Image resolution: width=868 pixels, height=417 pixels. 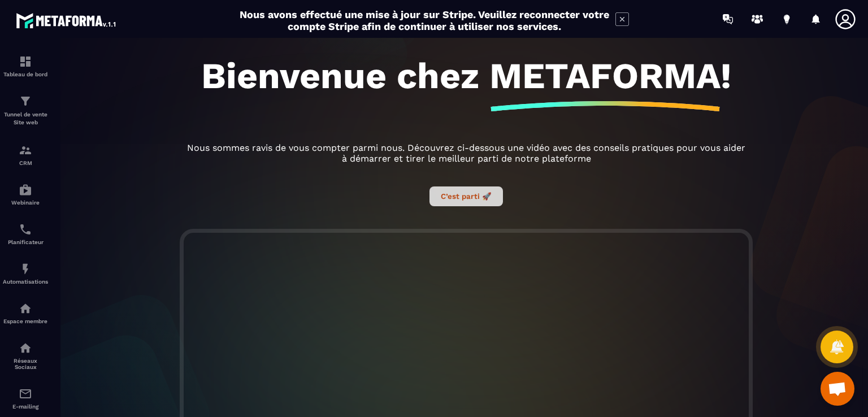 I want to click on a: schedulerschedulerPlanificateur, so click(x=25, y=234).